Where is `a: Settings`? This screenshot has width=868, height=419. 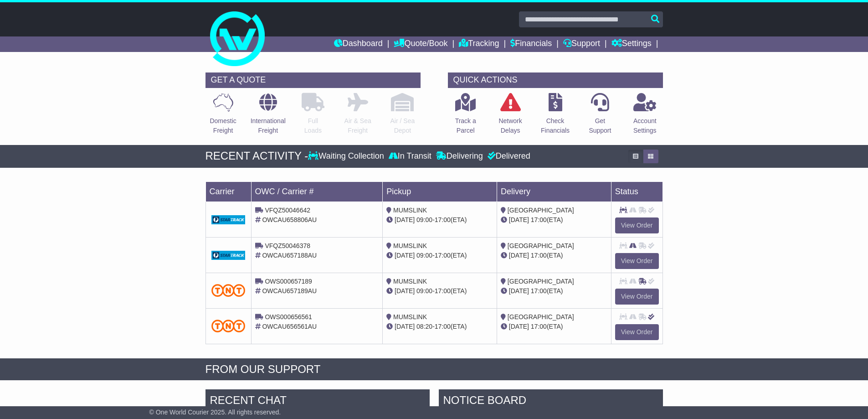 a: Settings is located at coordinates (631, 44).